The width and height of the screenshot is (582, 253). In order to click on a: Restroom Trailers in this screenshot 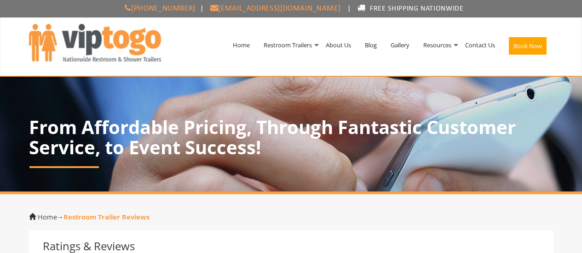, I will do `click(287, 45)`.